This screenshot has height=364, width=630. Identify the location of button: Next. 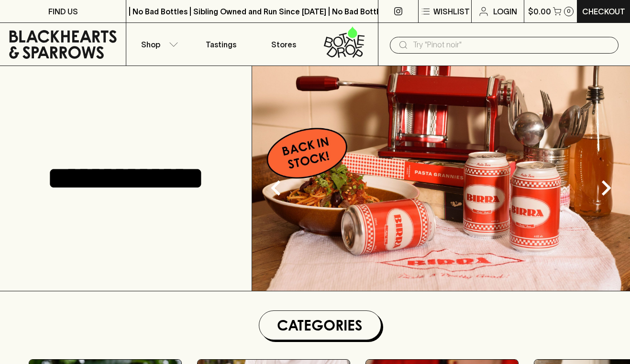
(606, 188).